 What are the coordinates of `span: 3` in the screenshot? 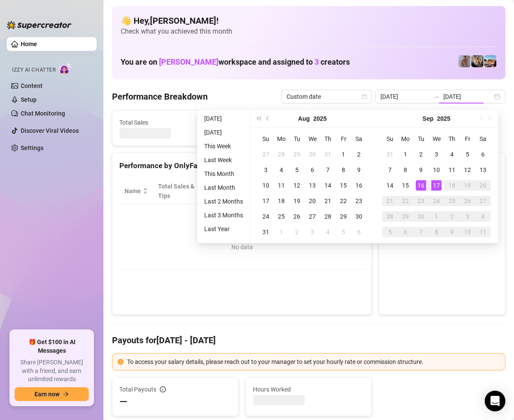 It's located at (317, 62).